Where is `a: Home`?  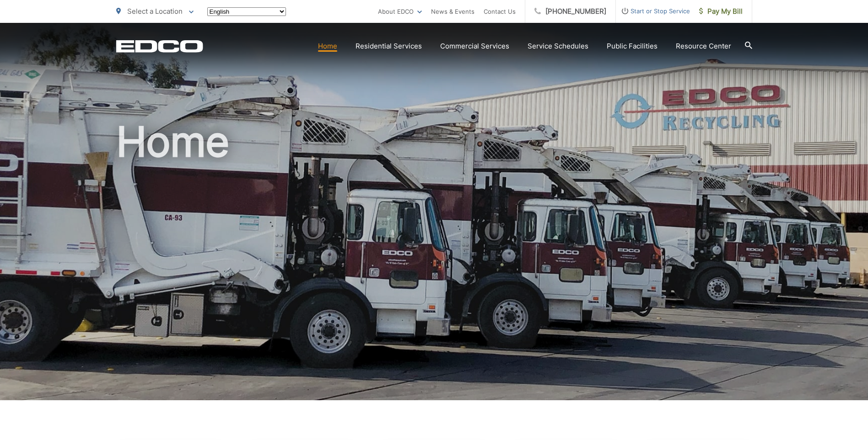
a: Home is located at coordinates (328, 46).